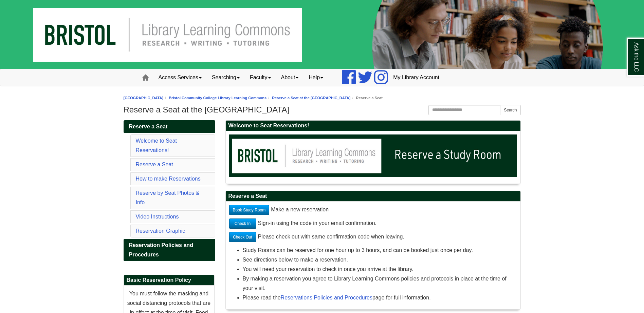 The height and width of the screenshot is (313, 644). What do you see at coordinates (316, 78) in the screenshot?
I see `a: Help` at bounding box center [316, 78].